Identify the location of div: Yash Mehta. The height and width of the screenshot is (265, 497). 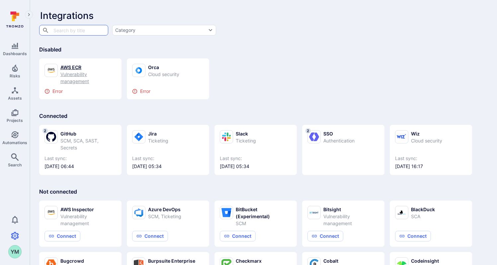
(15, 251).